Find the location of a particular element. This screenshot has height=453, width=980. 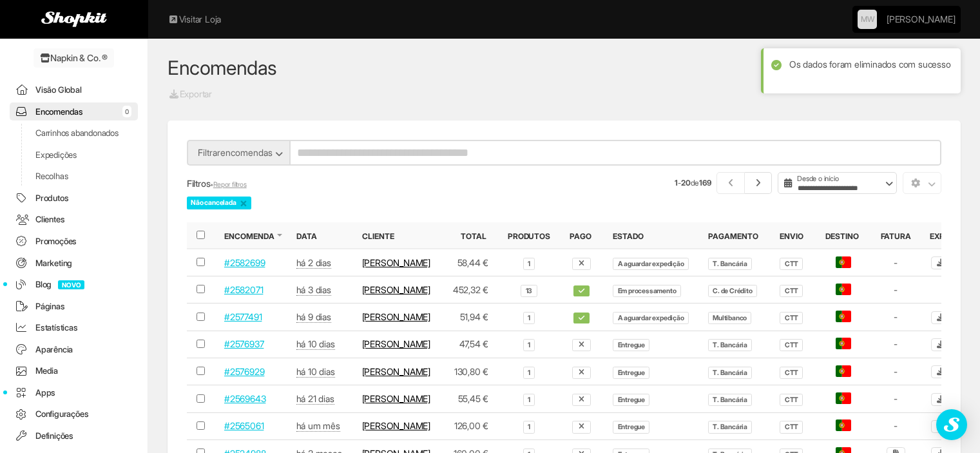

strong: 20 is located at coordinates (685, 182).